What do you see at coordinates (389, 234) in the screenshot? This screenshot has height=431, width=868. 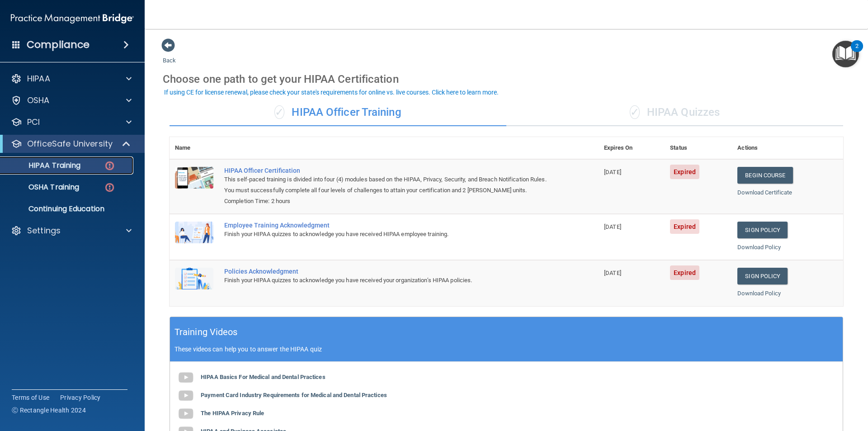 I see `div: Finish your HIPAA quizzes to acknowledge you have received HIPAA employee training.` at bounding box center [389, 234].